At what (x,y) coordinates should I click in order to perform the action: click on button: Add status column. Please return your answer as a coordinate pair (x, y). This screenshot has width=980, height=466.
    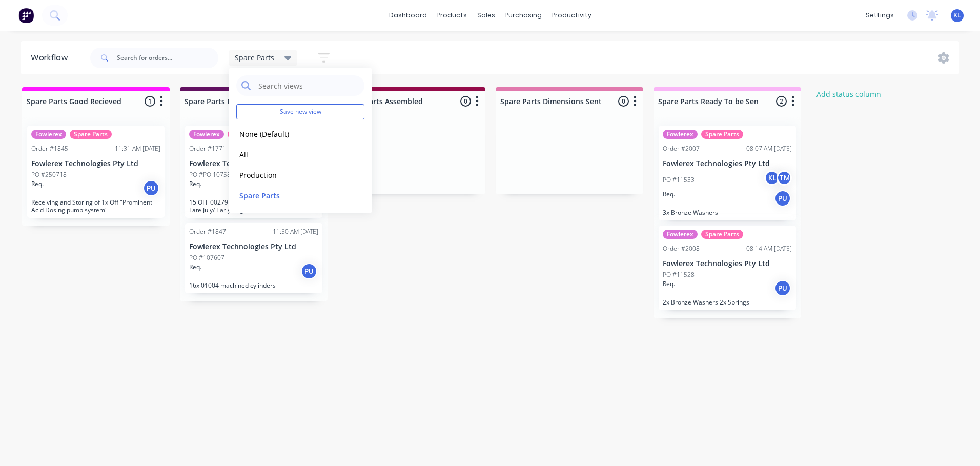
    Looking at the image, I should click on (849, 94).